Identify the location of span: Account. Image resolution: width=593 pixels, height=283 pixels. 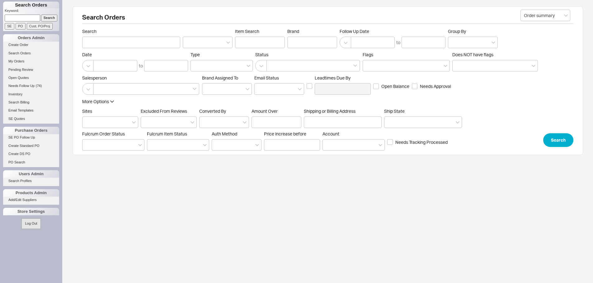
(331, 134).